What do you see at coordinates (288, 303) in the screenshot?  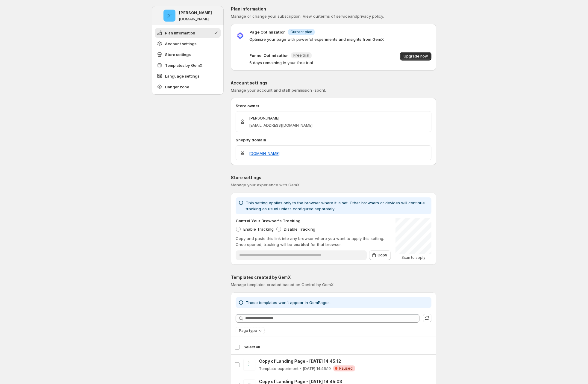 I see `span: These templates won’t appear in GemPages.` at bounding box center [288, 303].